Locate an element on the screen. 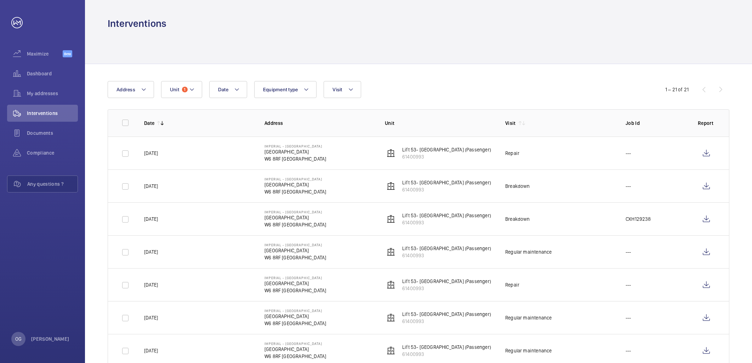  span: Compliance is located at coordinates (52, 153).